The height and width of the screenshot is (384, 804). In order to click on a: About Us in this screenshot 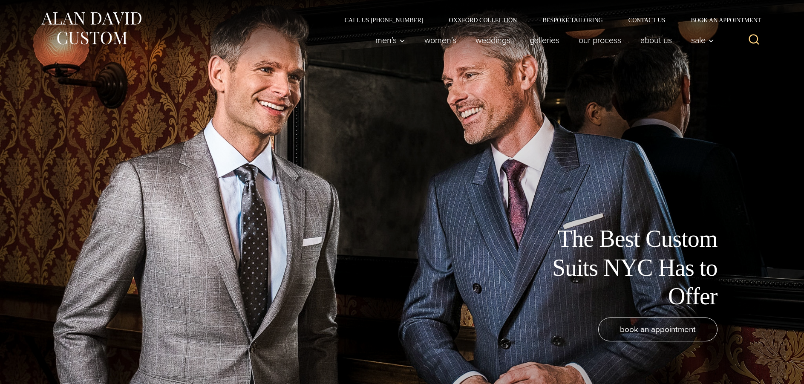, I will do `click(656, 40)`.